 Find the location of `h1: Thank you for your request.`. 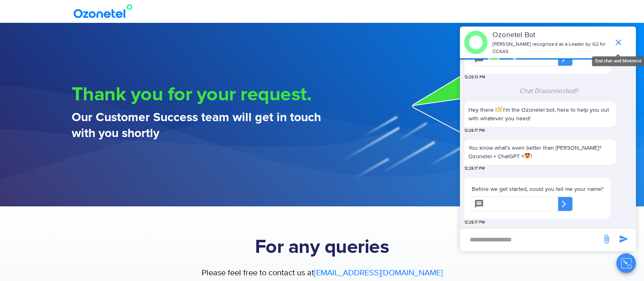

h1: Thank you for your request. is located at coordinates (197, 95).